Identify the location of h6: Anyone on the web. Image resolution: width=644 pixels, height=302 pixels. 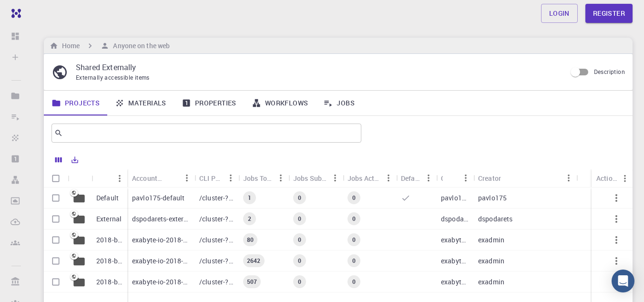
(139, 46).